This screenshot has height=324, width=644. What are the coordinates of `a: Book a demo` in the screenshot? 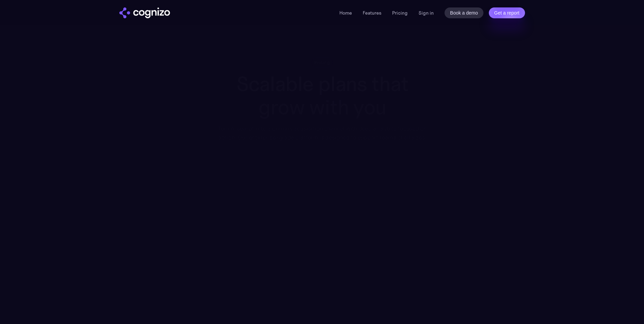 It's located at (464, 13).